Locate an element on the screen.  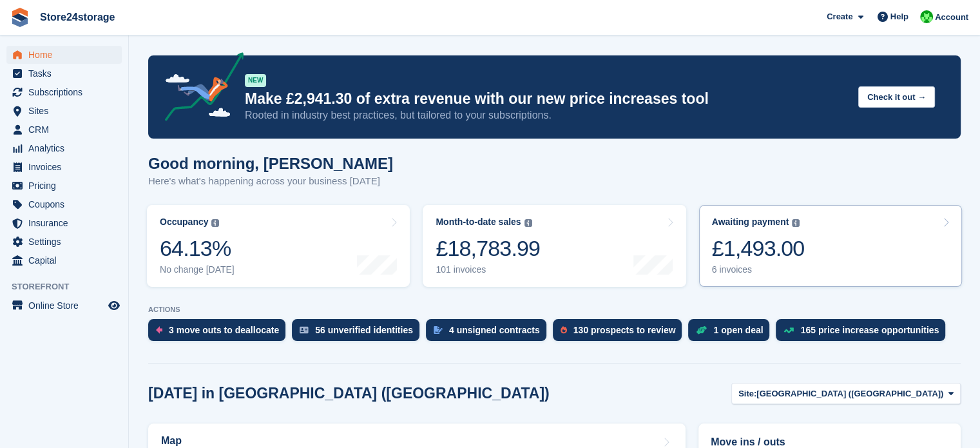
a: 3 move outs to deallocate is located at coordinates (220, 333).